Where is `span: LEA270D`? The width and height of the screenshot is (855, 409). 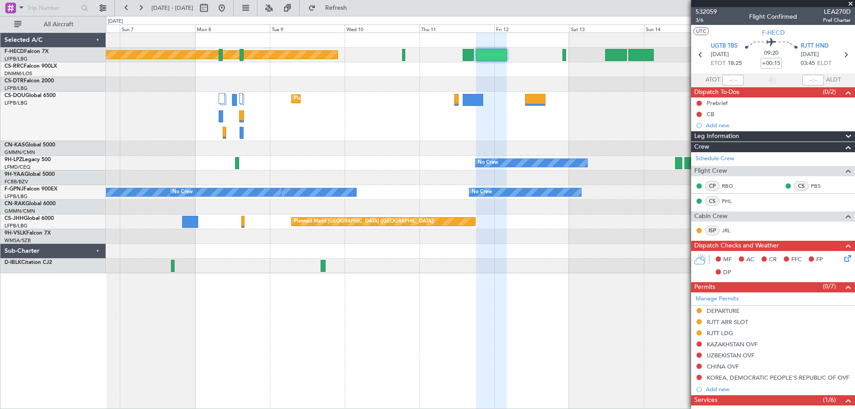 span: LEA270D is located at coordinates (836, 12).